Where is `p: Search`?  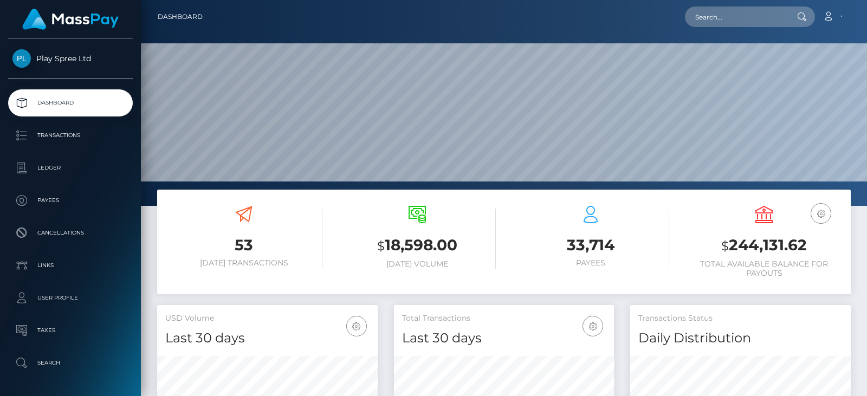 p: Search is located at coordinates (70, 363).